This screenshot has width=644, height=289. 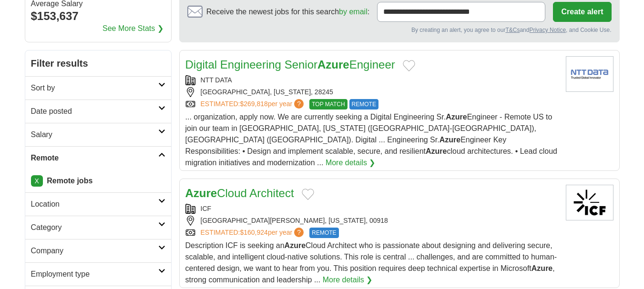 What do you see at coordinates (371, 139) in the screenshot?
I see `span: ... organization, apply now. We are currently seeking a Digital Engineering Sr. Engineer - Remote...` at bounding box center [371, 139].